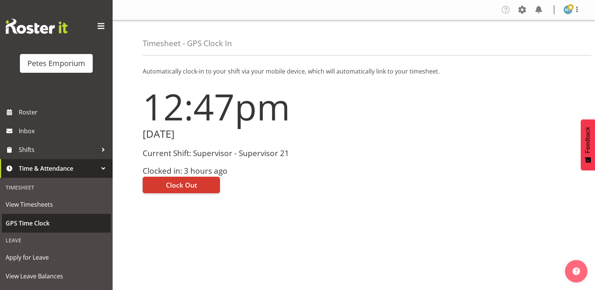 The height and width of the screenshot is (290, 595). What do you see at coordinates (56, 205) in the screenshot?
I see `span: View Timesheets` at bounding box center [56, 205].